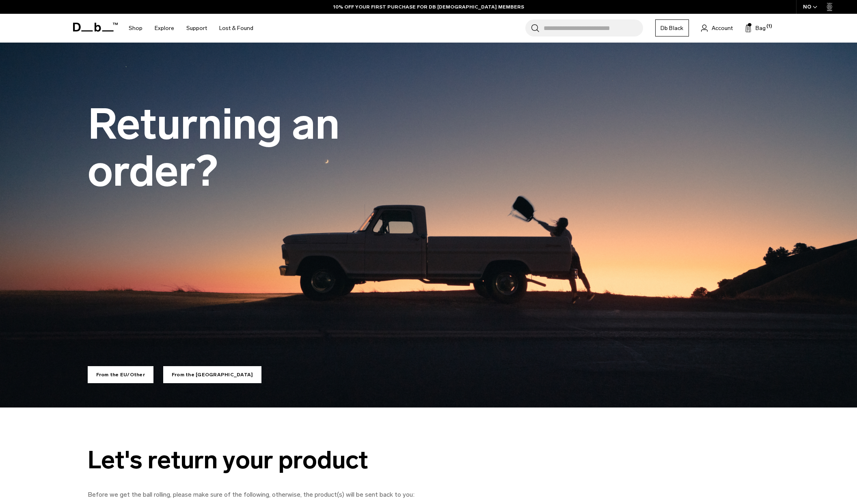 This screenshot has height=504, width=857. I want to click on div: Let's return your product, so click(270, 460).